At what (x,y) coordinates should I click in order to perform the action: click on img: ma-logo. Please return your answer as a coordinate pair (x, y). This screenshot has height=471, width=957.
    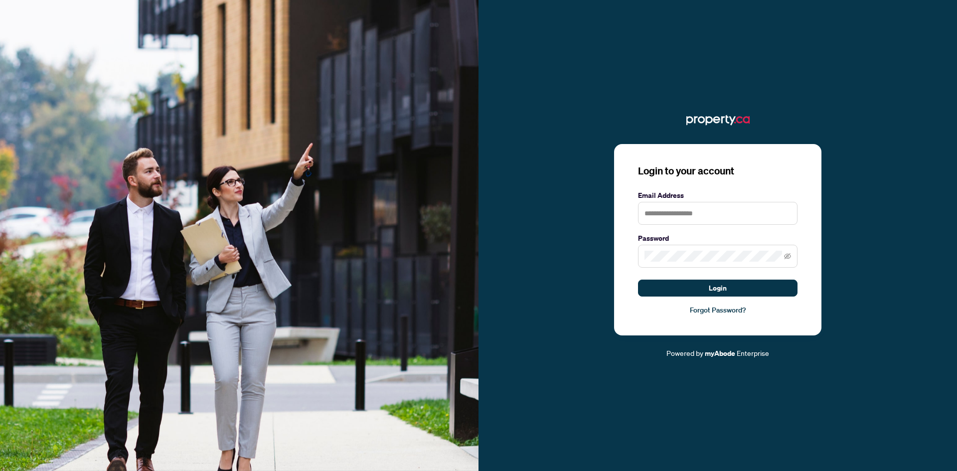
    Looking at the image, I should click on (718, 120).